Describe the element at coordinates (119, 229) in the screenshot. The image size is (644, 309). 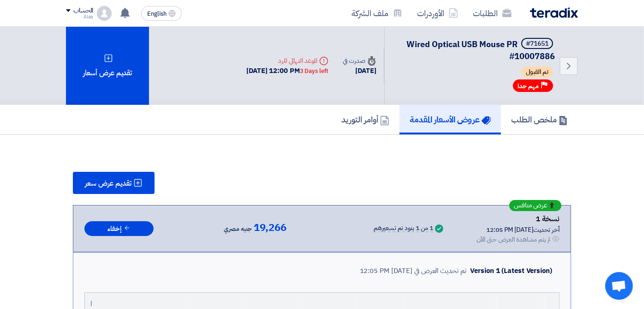
I see `button: إخفاء` at that location.